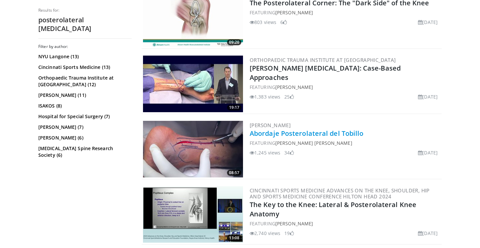 The height and width of the screenshot is (248, 480). What do you see at coordinates (193, 84) in the screenshot?
I see `img: 15fc0e37-0b07-4dc0-87ad-707be6a8960a.300x170_q85_crop-smart_upscale.jpg` at bounding box center [193, 84].